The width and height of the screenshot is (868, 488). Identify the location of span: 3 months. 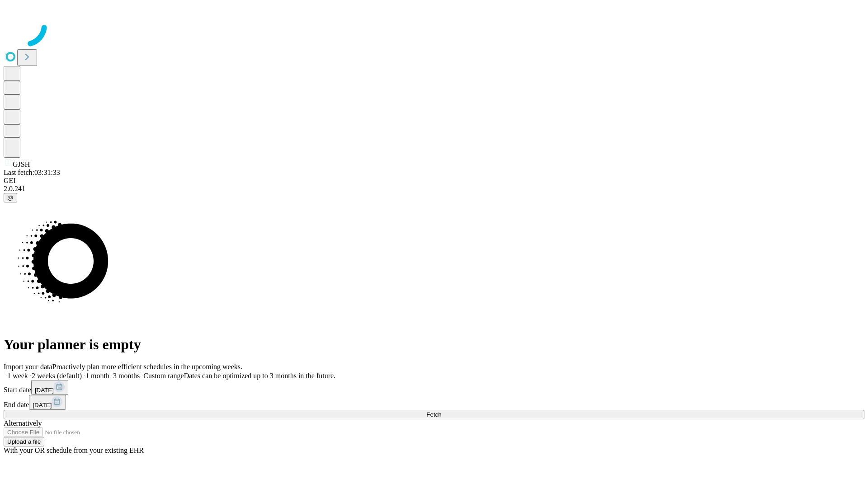
(126, 375).